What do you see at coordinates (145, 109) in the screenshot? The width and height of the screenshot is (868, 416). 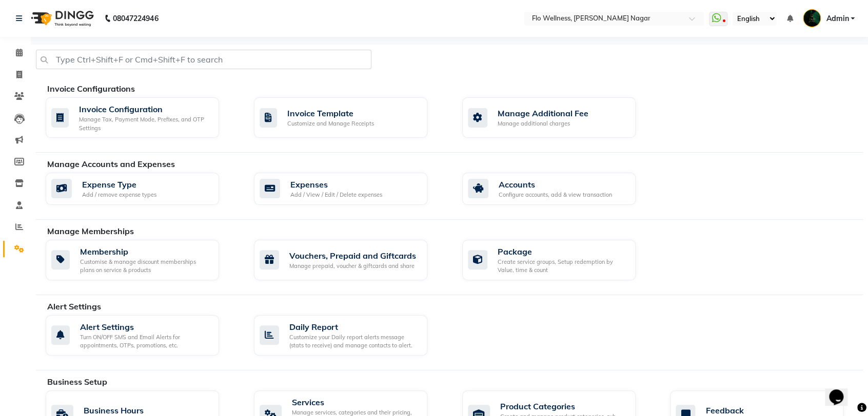 I see `div: Invoice Configuration` at bounding box center [145, 109].